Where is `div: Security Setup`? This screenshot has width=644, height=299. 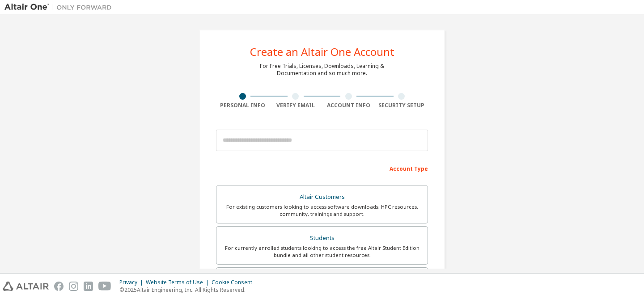
div: Security Setup is located at coordinates (402, 106).